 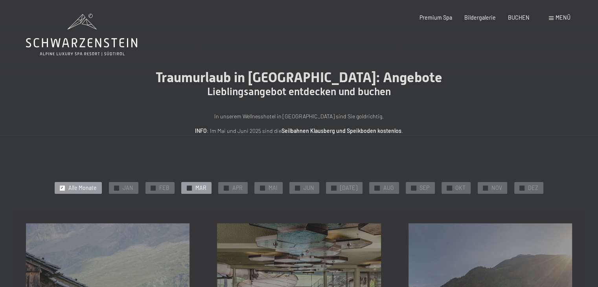 What do you see at coordinates (519, 17) in the screenshot?
I see `span: BUCHEN` at bounding box center [519, 17].